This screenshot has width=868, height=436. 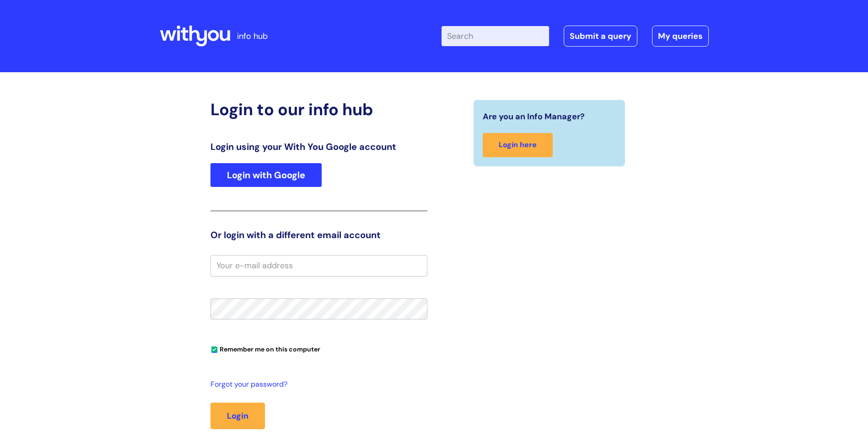 What do you see at coordinates (266, 349) in the screenshot?
I see `label: Remember me on this computer` at bounding box center [266, 349].